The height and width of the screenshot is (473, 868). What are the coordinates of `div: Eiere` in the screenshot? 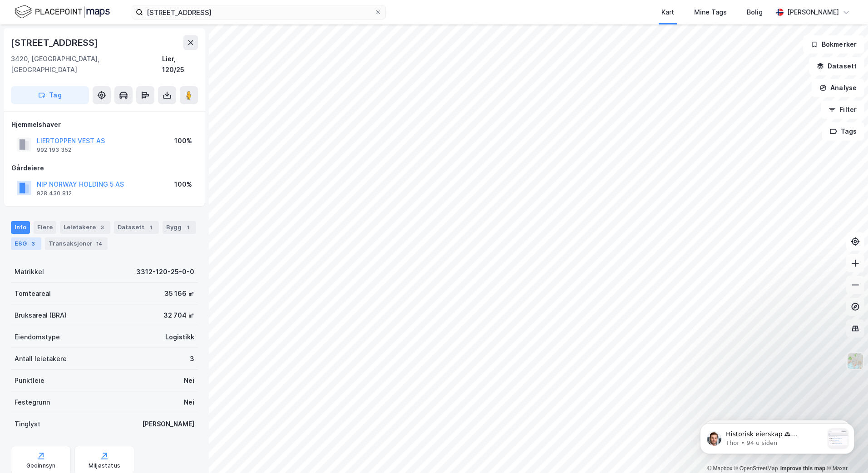 It's located at (45, 228).